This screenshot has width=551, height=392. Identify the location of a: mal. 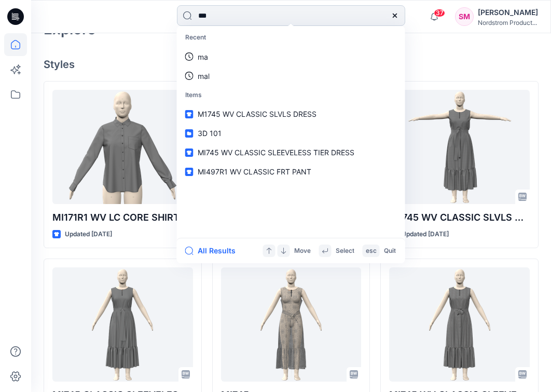
(291, 76).